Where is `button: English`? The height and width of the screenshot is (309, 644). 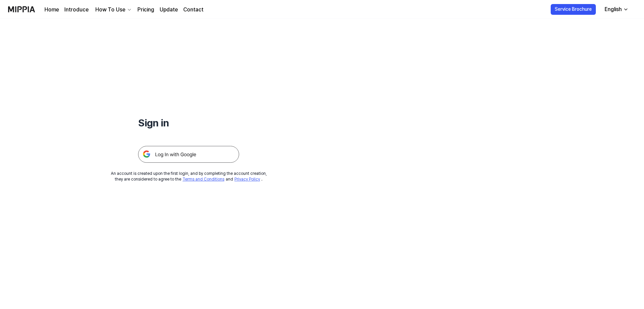
button: English is located at coordinates (616, 9).